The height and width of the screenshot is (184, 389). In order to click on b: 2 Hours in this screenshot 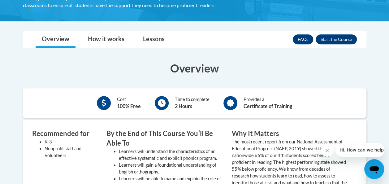, I will do `click(183, 106)`.